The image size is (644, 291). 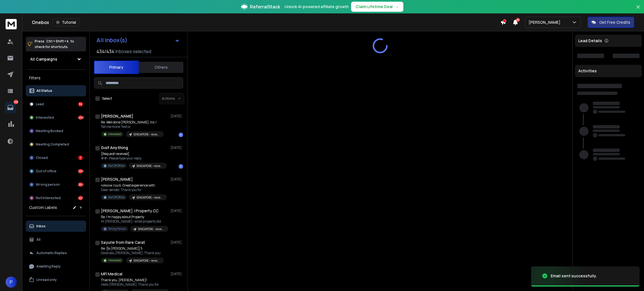 I want to click on p: Unread only, so click(x=46, y=280).